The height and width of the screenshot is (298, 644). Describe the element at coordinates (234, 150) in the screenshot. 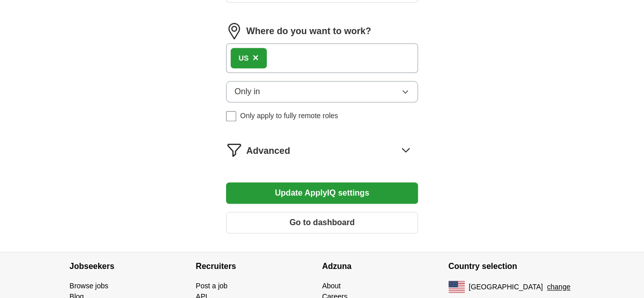

I see `img: filter` at that location.